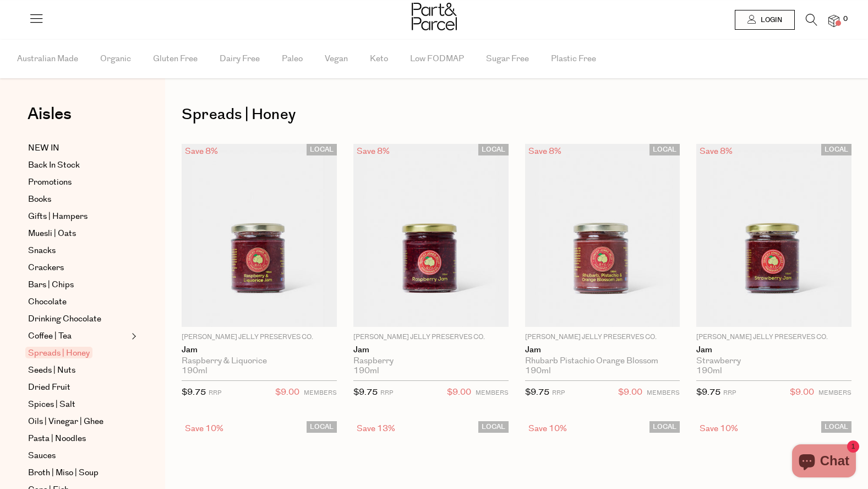 This screenshot has width=868, height=489. What do you see at coordinates (78, 388) in the screenshot?
I see `a: Dried Fruit` at bounding box center [78, 388].